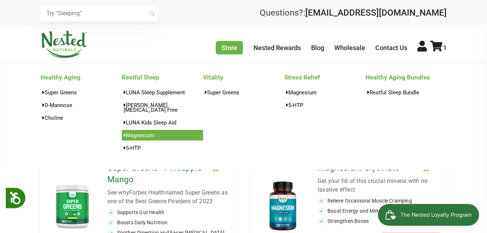 Image resolution: width=487 pixels, height=233 pixels. Describe the element at coordinates (72, 206) in the screenshot. I see `img: Super Greens - Pineapple Mango` at that location.